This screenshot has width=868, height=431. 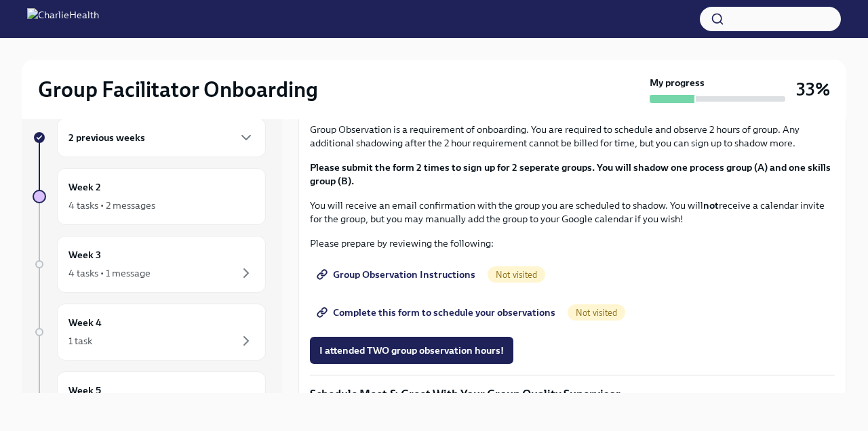 I want to click on a: Week 34 tasks • 1 message, so click(x=149, y=264).